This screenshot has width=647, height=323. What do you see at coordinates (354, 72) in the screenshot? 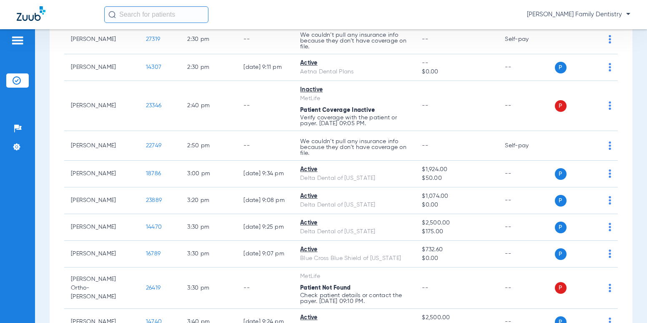
I see `div: Aetna Dental Plans` at bounding box center [354, 72].